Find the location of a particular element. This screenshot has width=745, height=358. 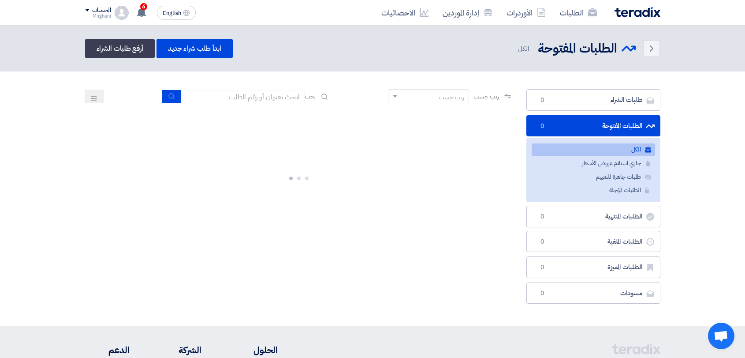

a: الطلبات المميزة0 is located at coordinates (594, 267).